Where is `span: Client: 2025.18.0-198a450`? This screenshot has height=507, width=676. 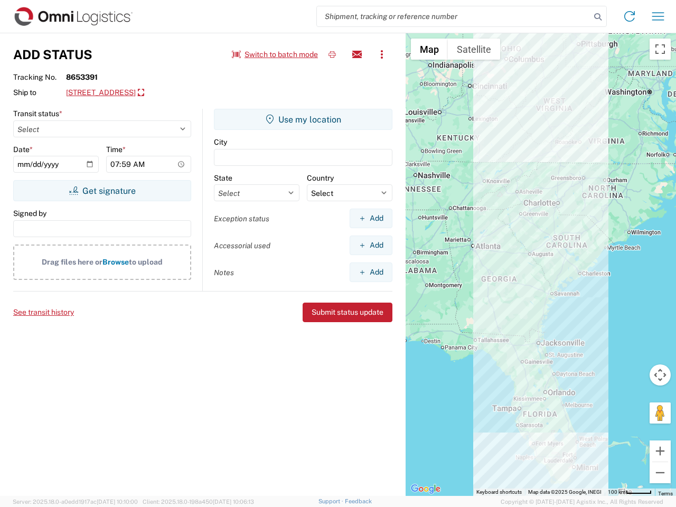
span: Client: 2025.18.0-198a450 is located at coordinates (198, 501).